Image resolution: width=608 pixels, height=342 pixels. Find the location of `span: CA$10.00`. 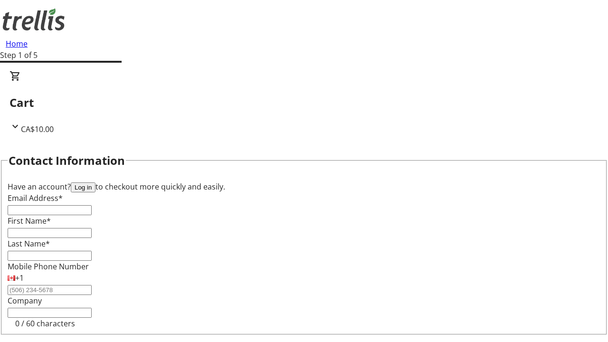

span: CA$10.00 is located at coordinates (37, 129).